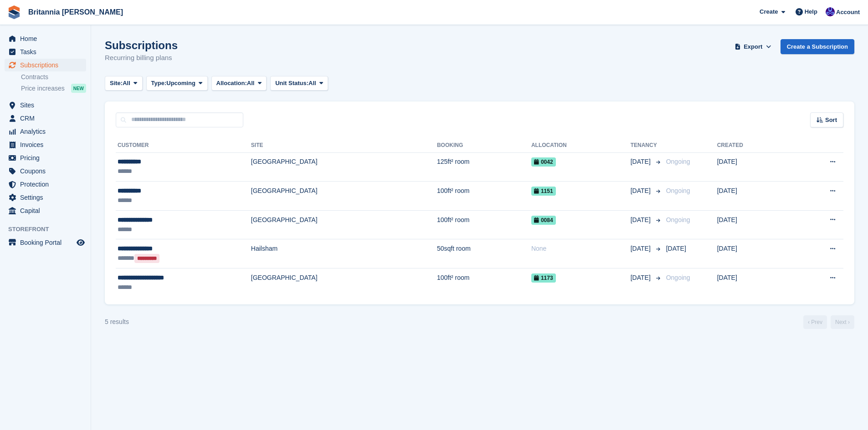 This screenshot has width=868, height=430. I want to click on span: Account, so click(848, 12).